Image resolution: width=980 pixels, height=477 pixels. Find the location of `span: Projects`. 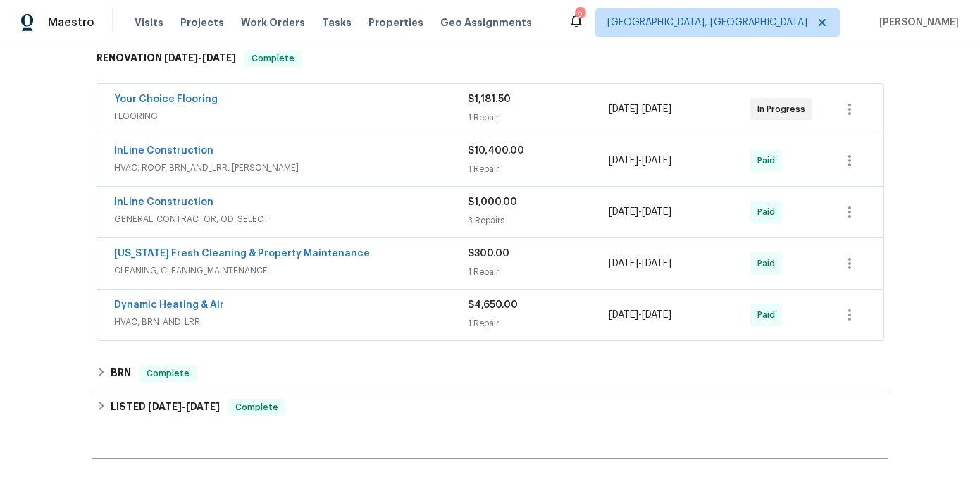

span: Projects is located at coordinates (202, 22).